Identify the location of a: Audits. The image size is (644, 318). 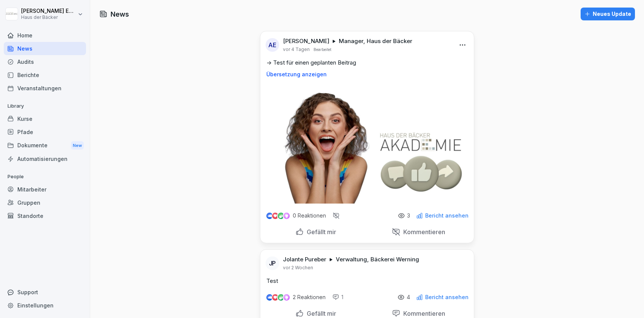
(45, 62).